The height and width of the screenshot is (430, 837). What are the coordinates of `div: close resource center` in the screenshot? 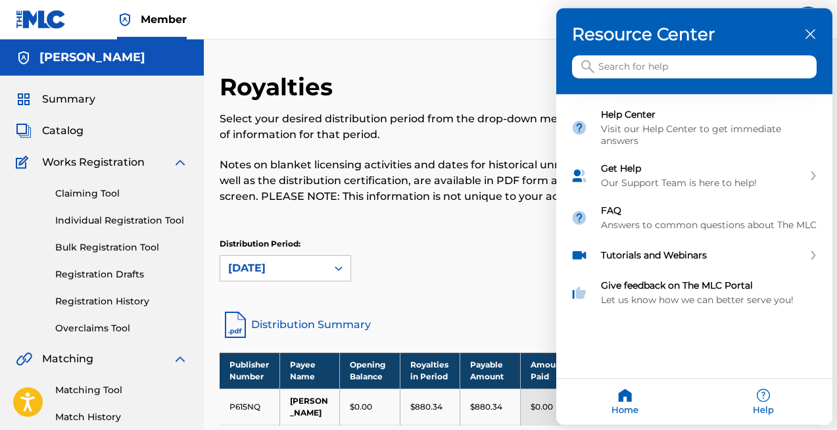 It's located at (810, 34).